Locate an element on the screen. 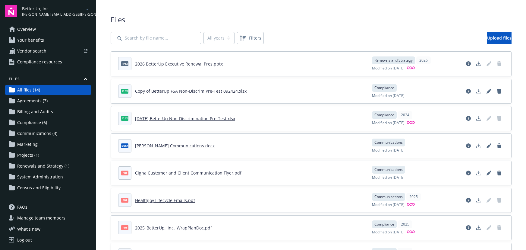 This screenshot has width=526, height=250. a: Overview is located at coordinates (48, 29).